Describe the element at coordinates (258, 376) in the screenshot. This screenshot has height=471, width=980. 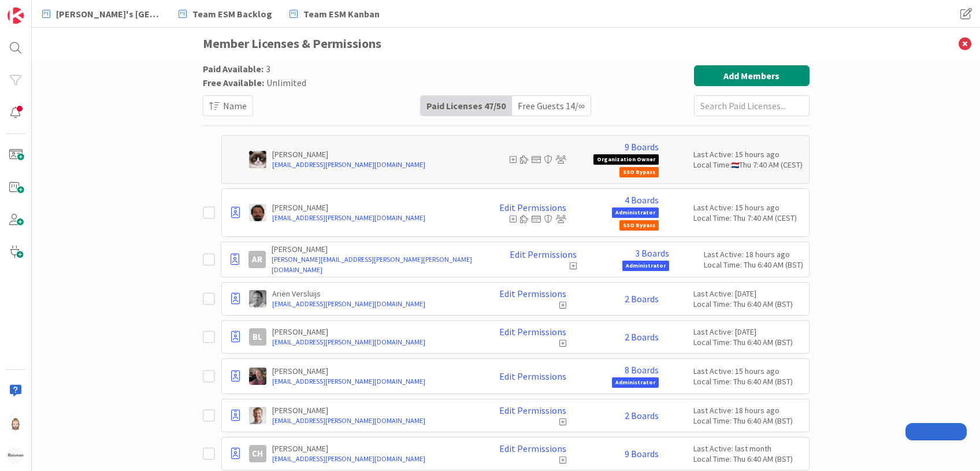
I see `img: BF` at that location.